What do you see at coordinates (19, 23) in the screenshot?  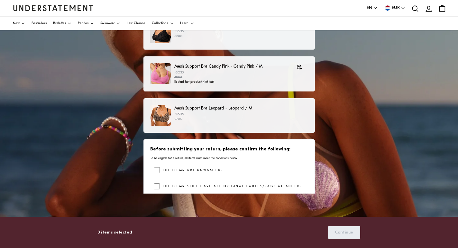 I see `a: New` at bounding box center [19, 23].